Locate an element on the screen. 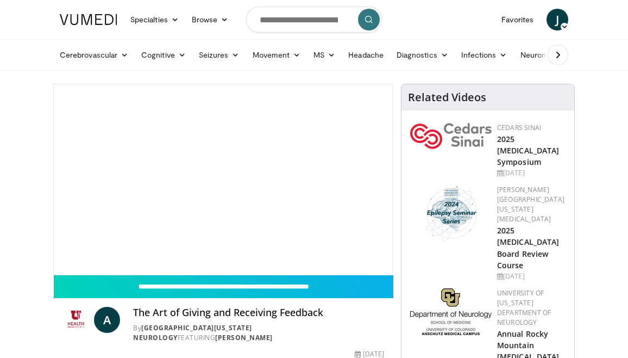 This screenshot has height=358, width=628. video-js: Video Player is located at coordinates (223, 179).